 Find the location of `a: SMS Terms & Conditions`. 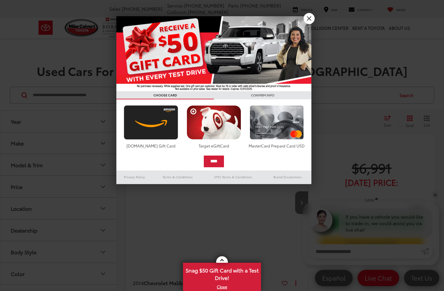

a: SMS Terms & Conditions is located at coordinates (233, 177).